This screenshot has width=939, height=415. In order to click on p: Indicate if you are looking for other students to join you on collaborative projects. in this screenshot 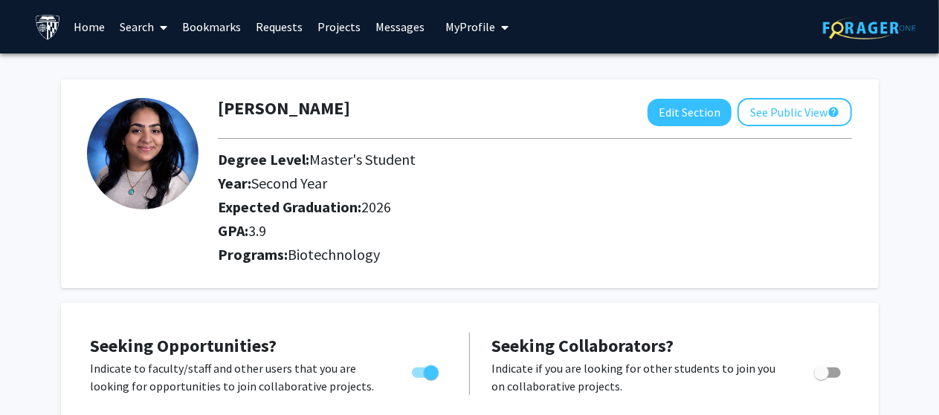, I will do `click(638, 378)`.